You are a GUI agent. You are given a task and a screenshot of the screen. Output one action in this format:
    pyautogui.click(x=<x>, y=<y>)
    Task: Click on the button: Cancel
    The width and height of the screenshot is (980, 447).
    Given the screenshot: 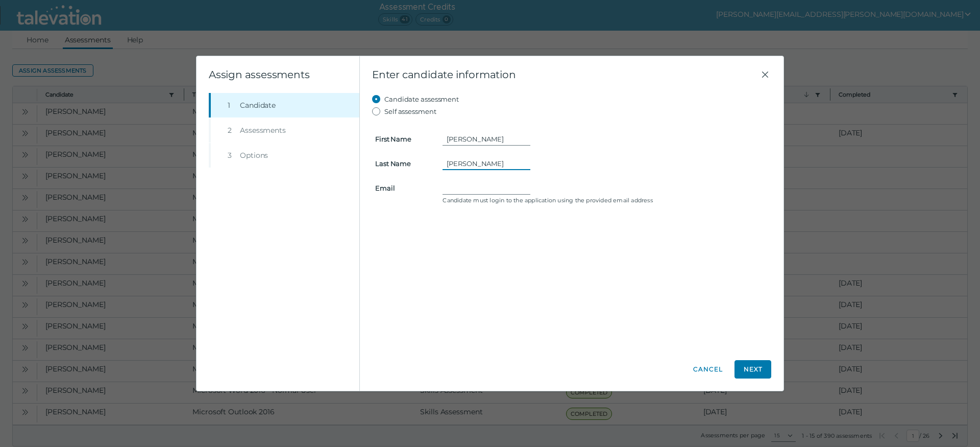 What is the action you would take?
    pyautogui.click(x=708, y=370)
    